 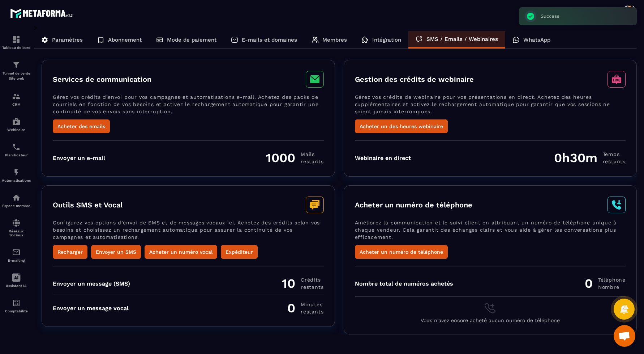 What do you see at coordinates (16, 124) in the screenshot?
I see `a: automationsautomationsWebinaire` at bounding box center [16, 124].